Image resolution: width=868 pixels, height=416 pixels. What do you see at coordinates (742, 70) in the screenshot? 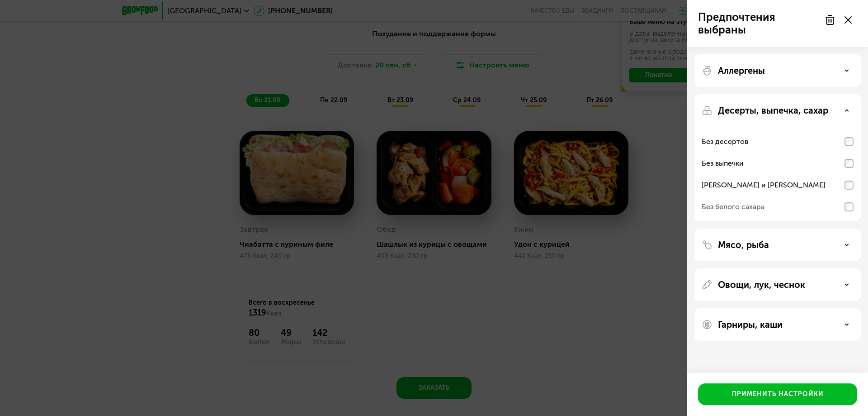
I see `p: Аллергены` at bounding box center [742, 70].